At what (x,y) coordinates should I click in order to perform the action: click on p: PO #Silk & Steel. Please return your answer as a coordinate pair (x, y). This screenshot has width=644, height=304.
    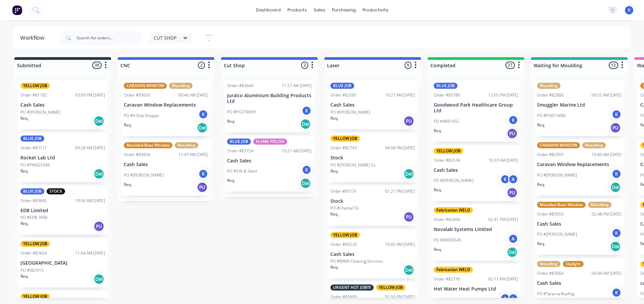
    Looking at the image, I should click on (242, 171).